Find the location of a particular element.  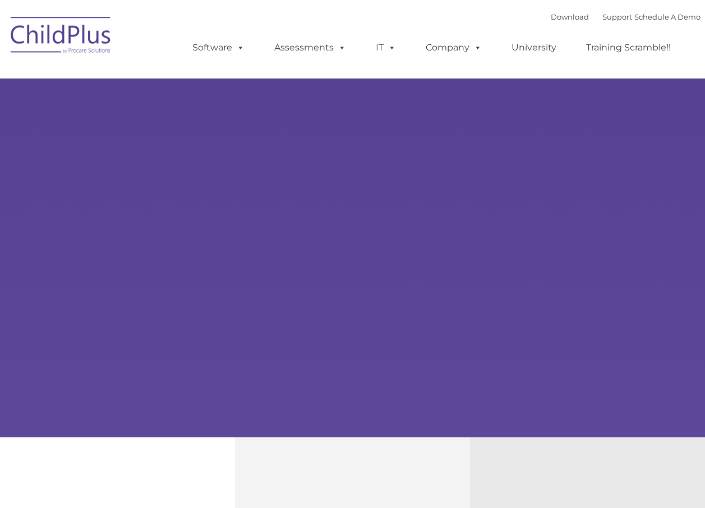

a: Software is located at coordinates (218, 48).